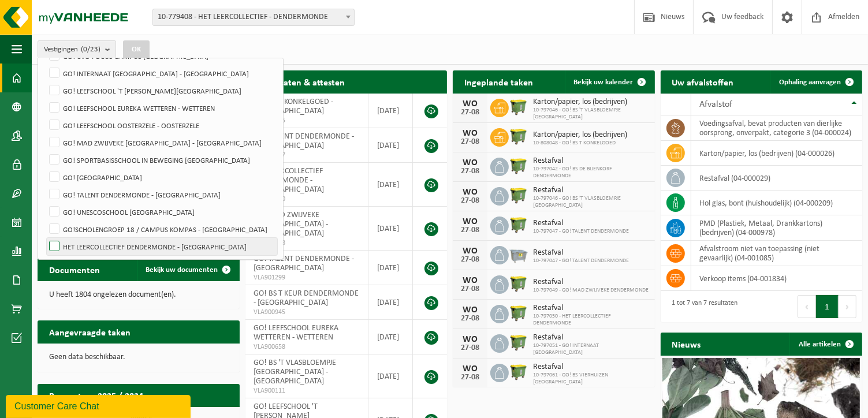 The height and width of the screenshot is (418, 868). What do you see at coordinates (136, 50) in the screenshot?
I see `button: OK` at bounding box center [136, 50].